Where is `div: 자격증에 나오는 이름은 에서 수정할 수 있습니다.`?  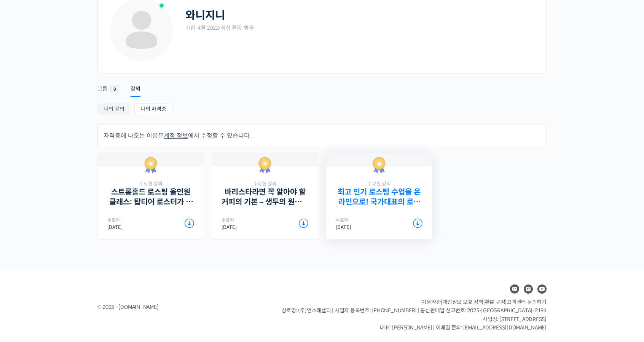 div: 자격증에 나오는 이름은 에서 수정할 수 있습니다. is located at coordinates (322, 136).